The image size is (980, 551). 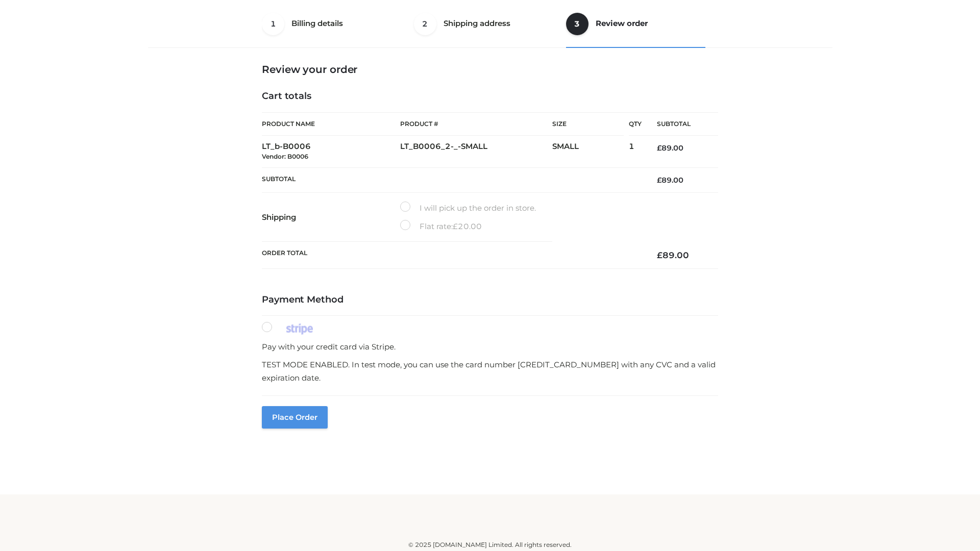 What do you see at coordinates (490, 300) in the screenshot?
I see `h4: Payment Method` at bounding box center [490, 300].